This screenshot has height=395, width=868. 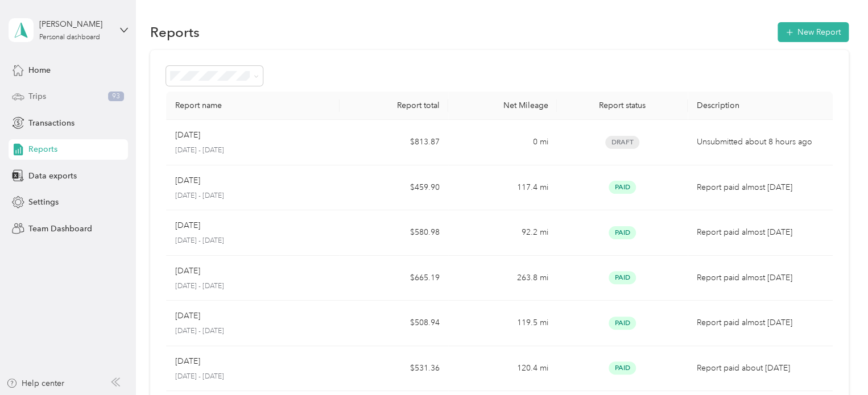 I want to click on td: $508.94, so click(x=393, y=323).